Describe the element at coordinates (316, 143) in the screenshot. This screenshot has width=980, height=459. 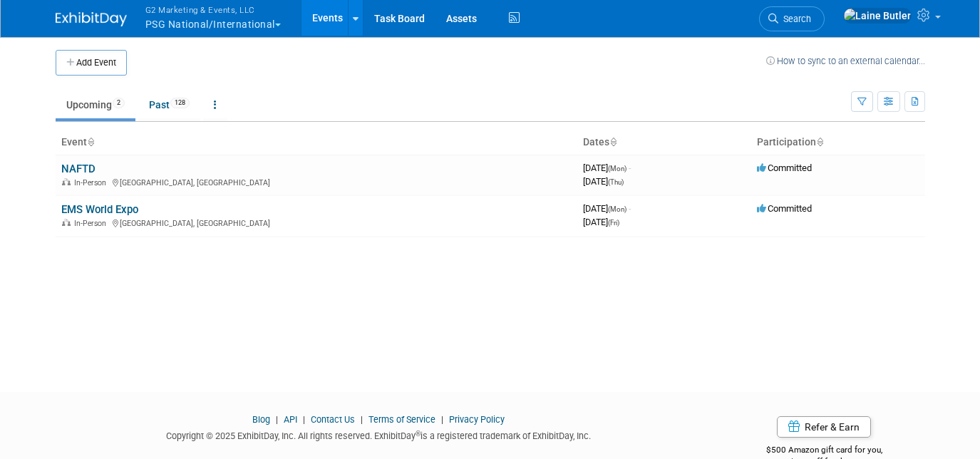
I see `th: Event` at that location.